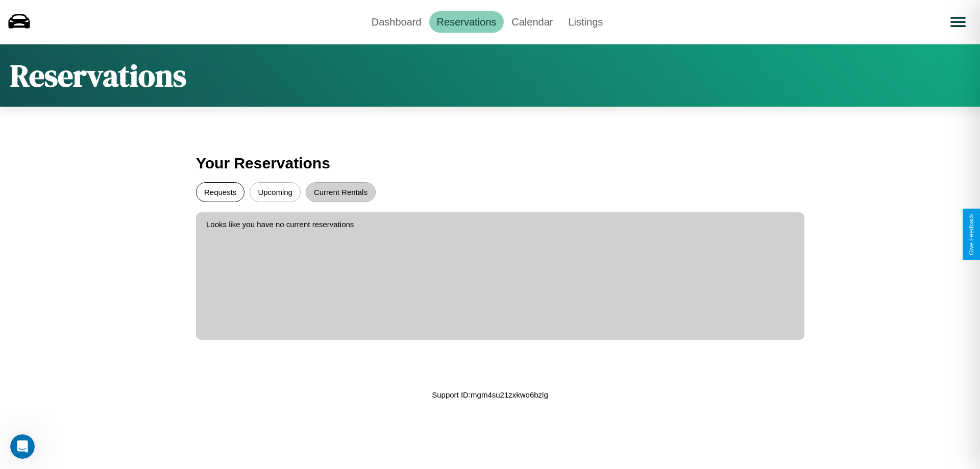 The image size is (980, 469). What do you see at coordinates (532, 22) in the screenshot?
I see `a: Calendar` at bounding box center [532, 22].